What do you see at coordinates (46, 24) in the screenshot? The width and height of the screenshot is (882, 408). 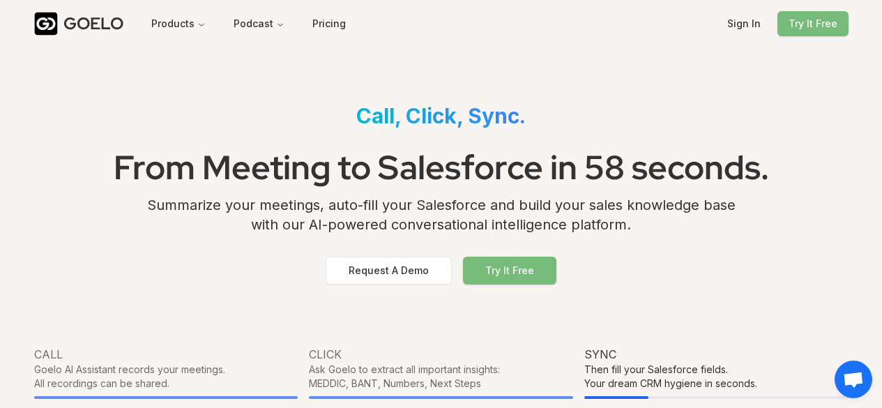 I see `img: Goelo Logo` at bounding box center [46, 24].